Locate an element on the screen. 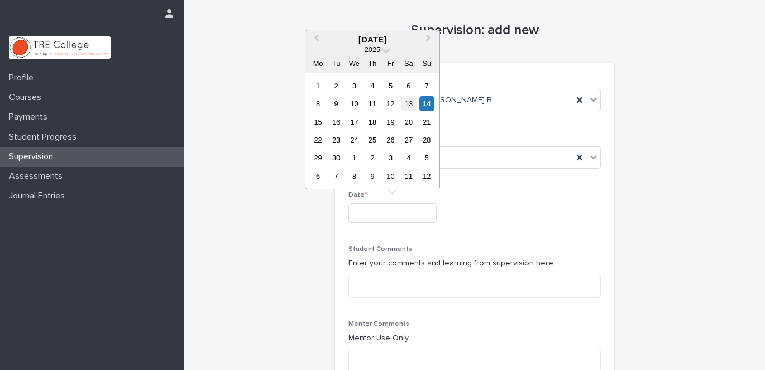 The width and height of the screenshot is (765, 370). div: Tu is located at coordinates (336, 63).